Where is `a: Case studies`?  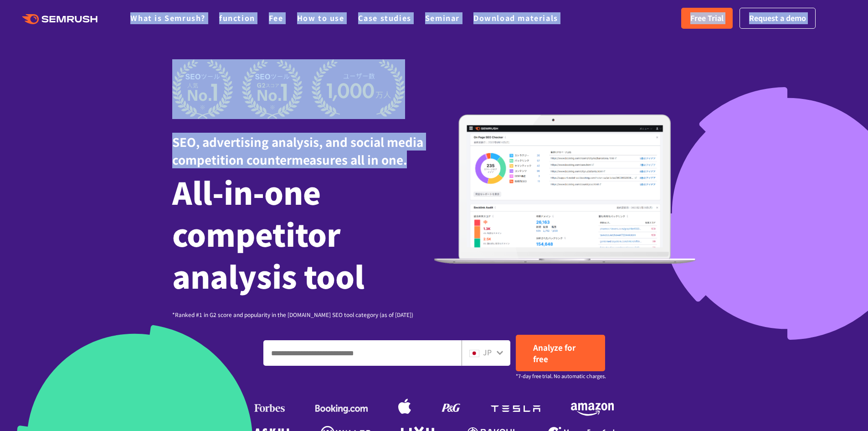 a: Case studies is located at coordinates (384, 18).